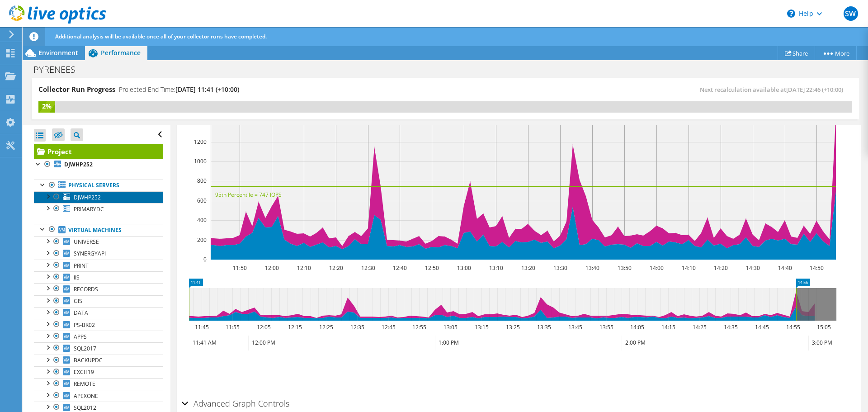 The height and width of the screenshot is (412, 868). What do you see at coordinates (86, 396) in the screenshot?
I see `span: APEXONE` at bounding box center [86, 396].